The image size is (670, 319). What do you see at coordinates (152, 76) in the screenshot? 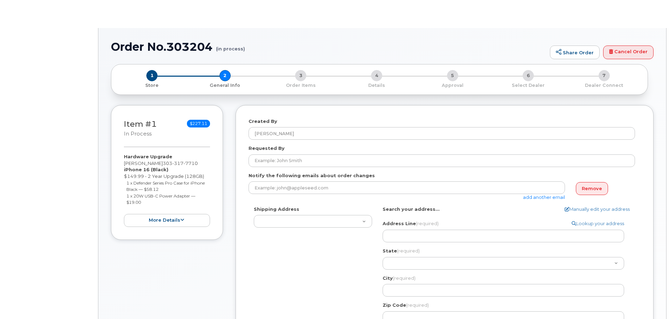
I see `span: 1` at bounding box center [152, 76].